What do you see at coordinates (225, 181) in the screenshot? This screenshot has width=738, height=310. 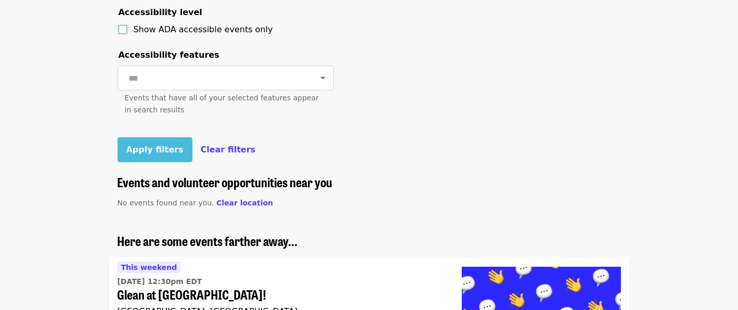 I see `span: Events and volunteer opportunities near you` at bounding box center [225, 181].